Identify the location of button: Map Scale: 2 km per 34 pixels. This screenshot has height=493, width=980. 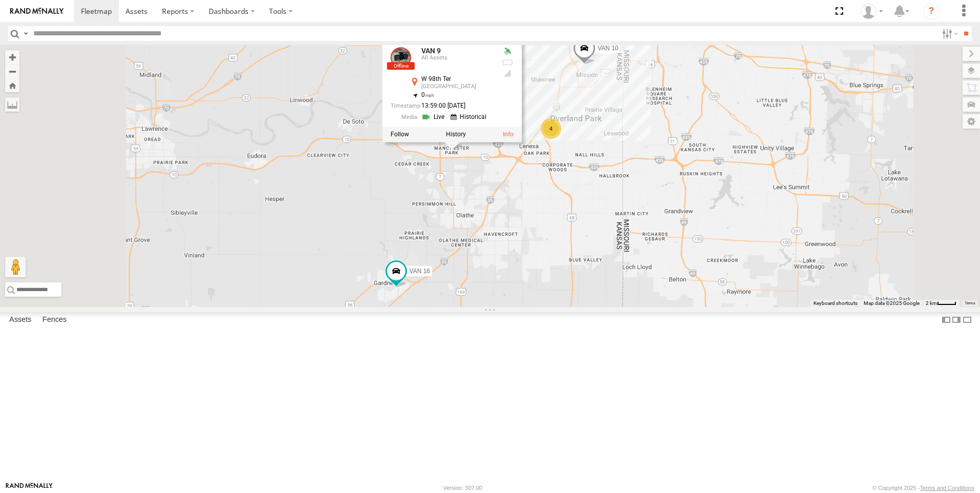
(941, 303).